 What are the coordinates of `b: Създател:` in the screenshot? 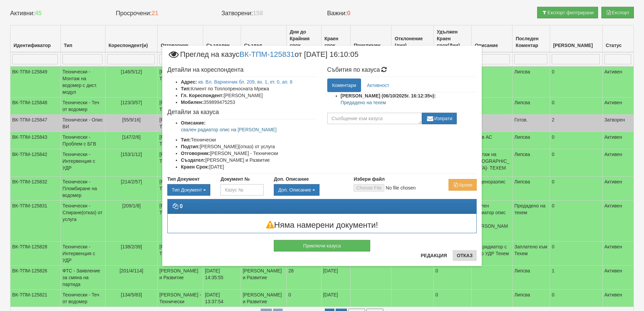 It's located at (193, 160).